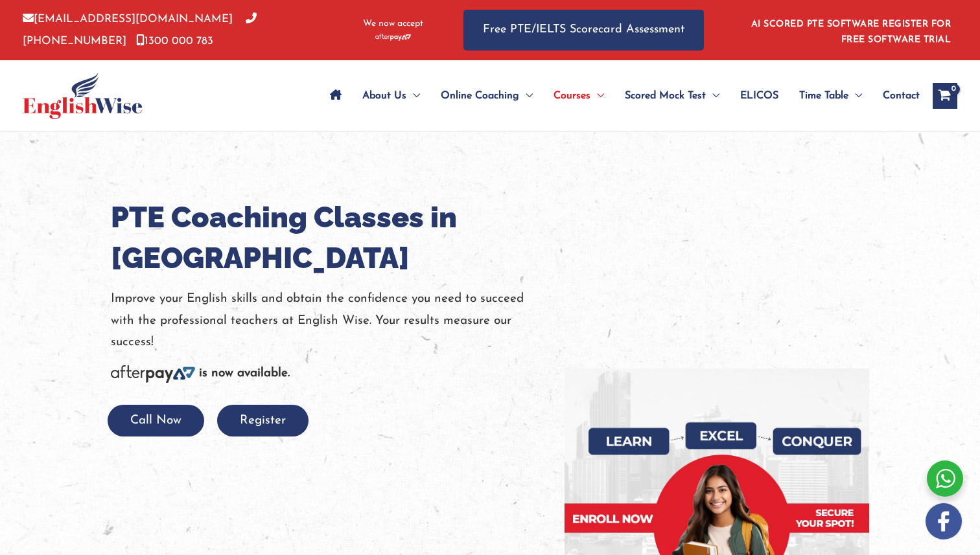 The width and height of the screenshot is (980, 555). Describe the element at coordinates (392, 24) in the screenshot. I see `span: We now accept` at that location.